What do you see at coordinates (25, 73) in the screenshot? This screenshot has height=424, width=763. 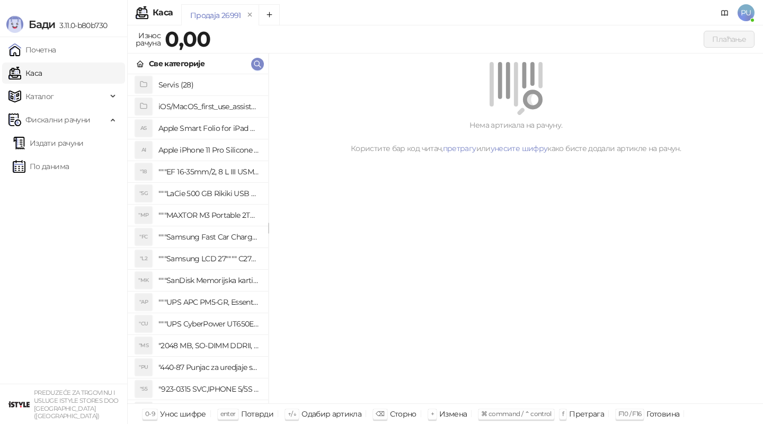 I see `a: Каса` at bounding box center [25, 73].